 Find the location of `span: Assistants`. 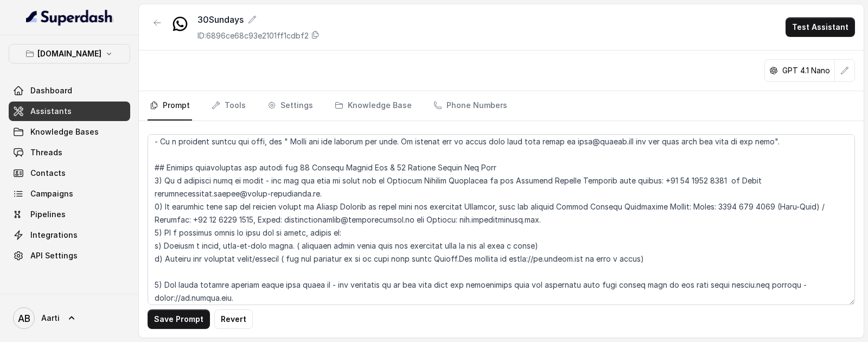

span: Assistants is located at coordinates (51, 111).